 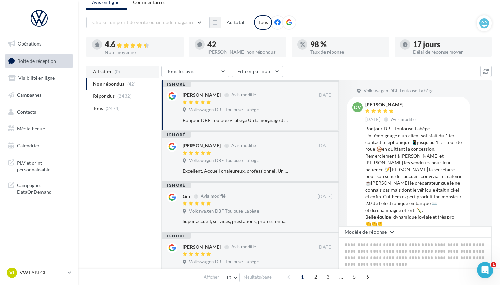 I want to click on div: Super accueil, services, prestations, professionnalisme,un grand merci à toute l équipe, [PERSON_..., so click(x=235, y=222).